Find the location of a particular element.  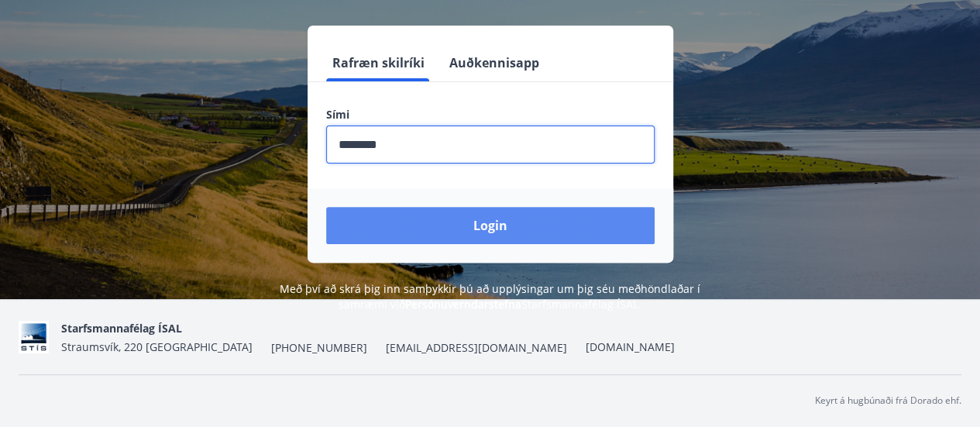

button: Login is located at coordinates (490, 226).